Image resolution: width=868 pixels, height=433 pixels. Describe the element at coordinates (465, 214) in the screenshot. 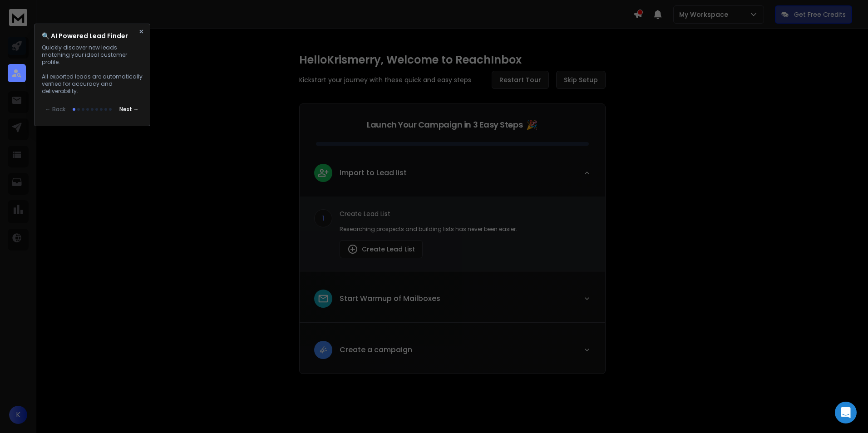

I see `p: Create Lead List` at that location.